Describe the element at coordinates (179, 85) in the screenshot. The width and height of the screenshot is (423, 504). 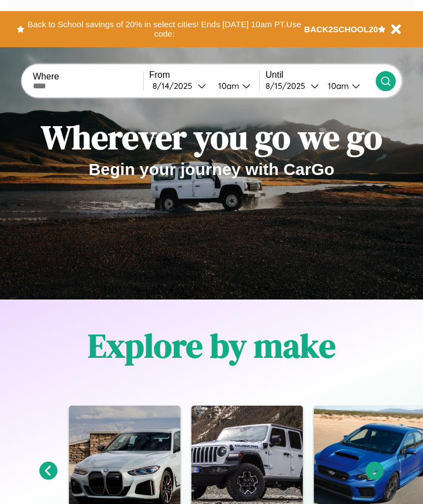
I see `button: 8/14/2025` at that location.